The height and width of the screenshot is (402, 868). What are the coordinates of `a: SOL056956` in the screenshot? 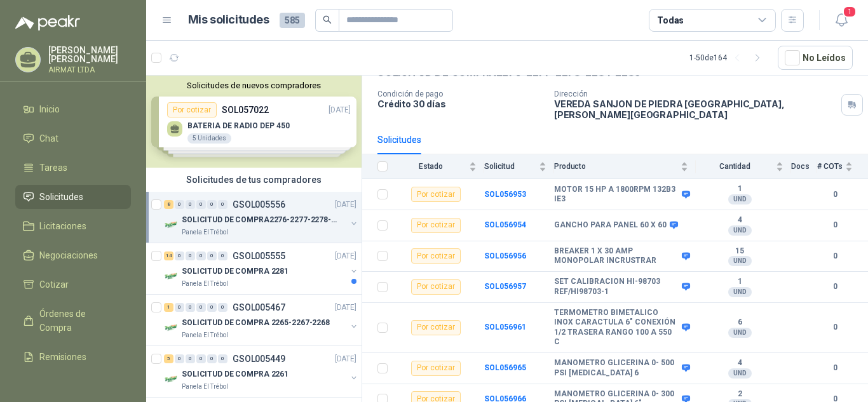 It's located at (505, 256).